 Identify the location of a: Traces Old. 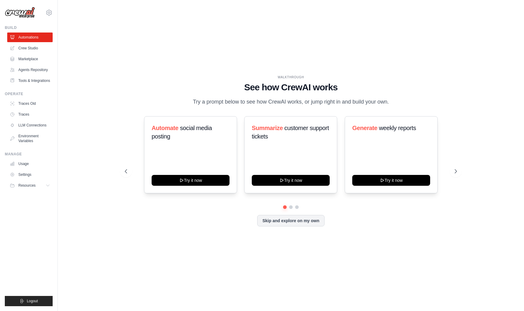
(30, 103).